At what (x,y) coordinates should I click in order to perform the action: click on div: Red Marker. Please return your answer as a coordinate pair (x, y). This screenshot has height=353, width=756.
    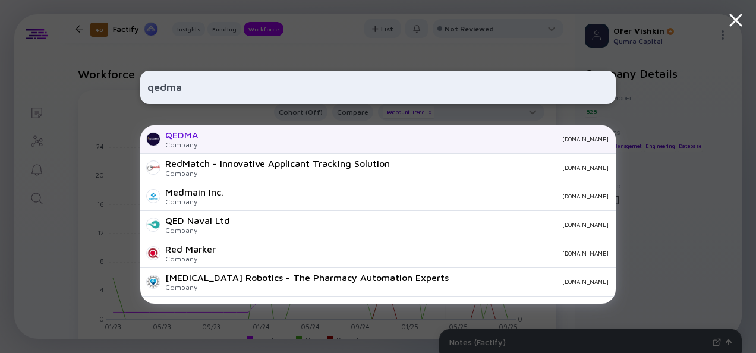
    Looking at the image, I should click on (190, 249).